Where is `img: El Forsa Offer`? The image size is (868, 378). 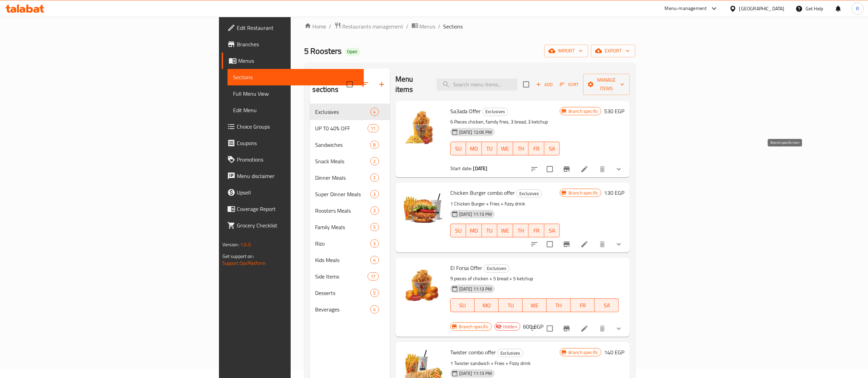
img: El Forsa Offer is located at coordinates (423, 285).